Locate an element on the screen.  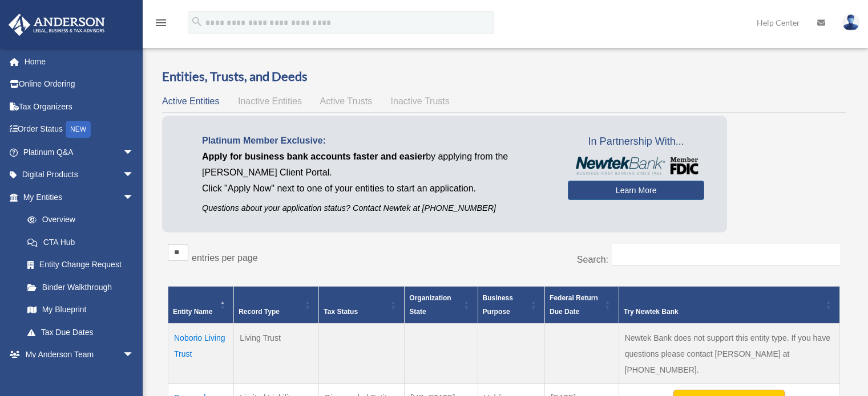
span: Inactive Entities is located at coordinates (270, 101).